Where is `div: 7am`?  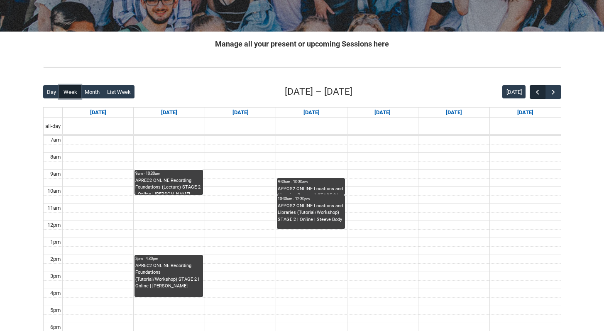 div: 7am is located at coordinates (55, 140).